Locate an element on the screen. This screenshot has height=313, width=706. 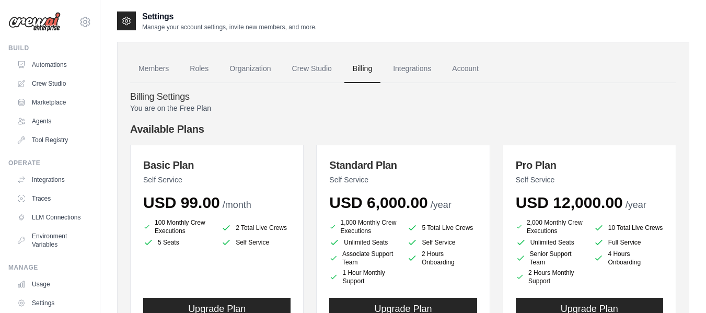
a: Organization is located at coordinates (250, 69).